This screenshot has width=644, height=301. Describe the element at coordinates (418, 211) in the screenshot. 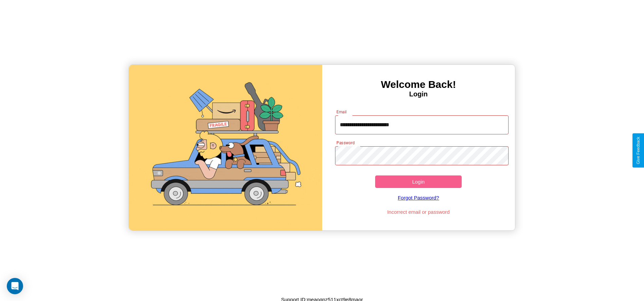

I see `p: Incorrect email or password` at that location.